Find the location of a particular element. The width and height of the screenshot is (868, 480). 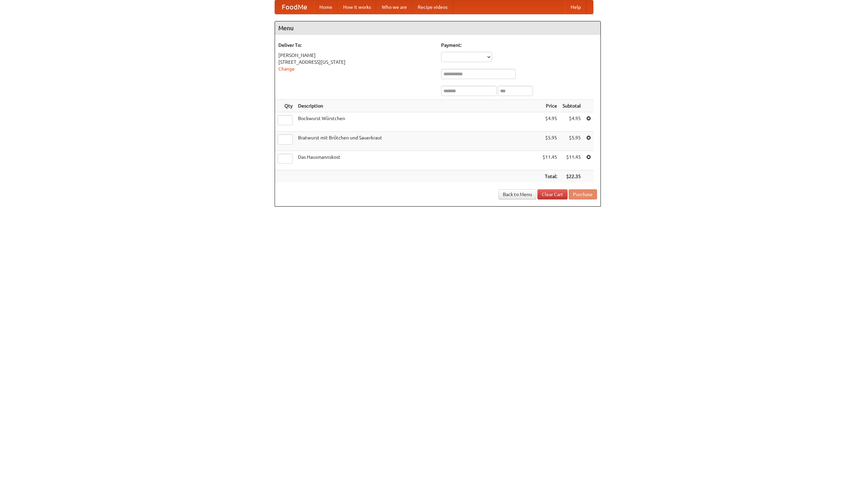

th: Description is located at coordinates (417, 106).